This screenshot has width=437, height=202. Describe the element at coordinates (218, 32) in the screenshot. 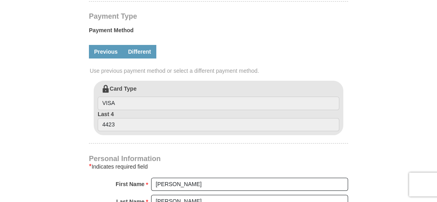

I see `label: Payment Method` at that location.